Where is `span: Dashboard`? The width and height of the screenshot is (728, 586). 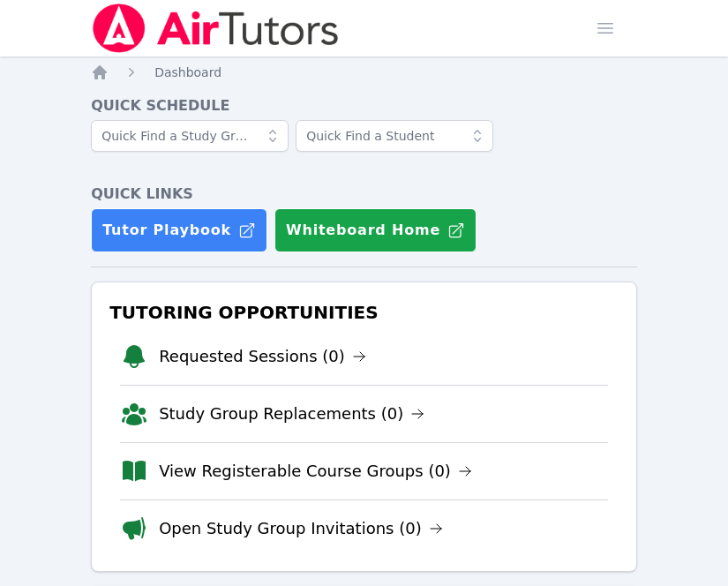
span: Dashboard is located at coordinates (188, 73).